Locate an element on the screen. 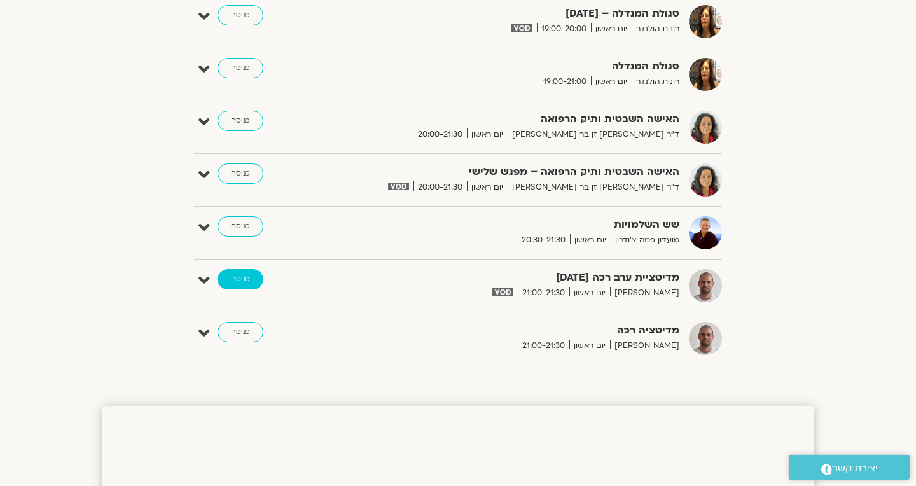 This screenshot has width=916, height=486. span: יצירת קשר is located at coordinates (855, 468).